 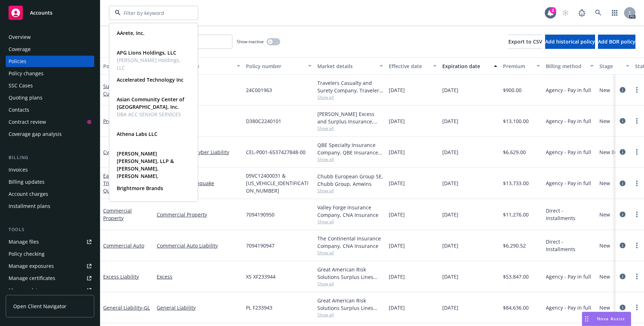 I want to click on div: SSC Cases, so click(x=21, y=85).